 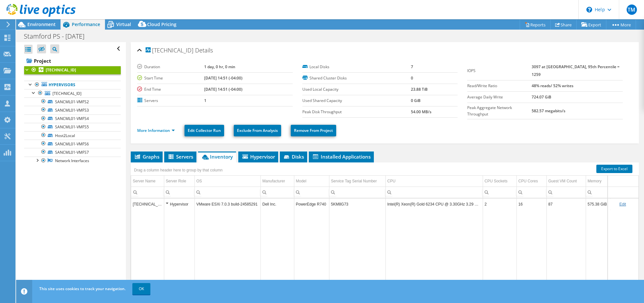 I want to click on label: Servers, so click(x=171, y=101).